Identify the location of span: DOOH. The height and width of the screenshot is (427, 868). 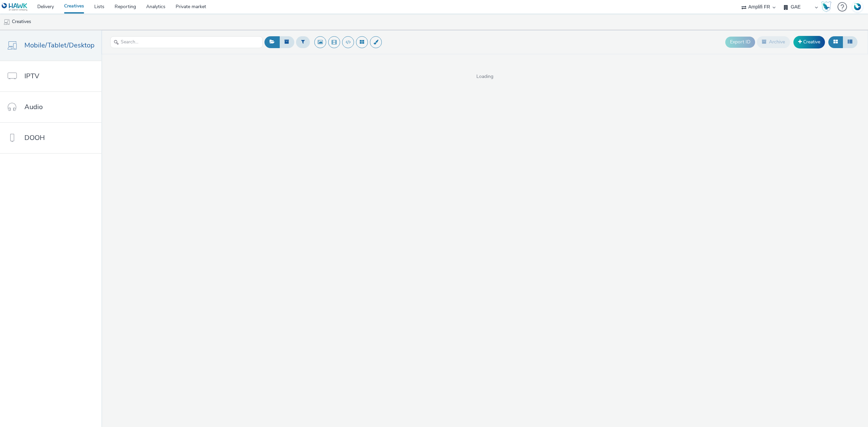
(35, 137).